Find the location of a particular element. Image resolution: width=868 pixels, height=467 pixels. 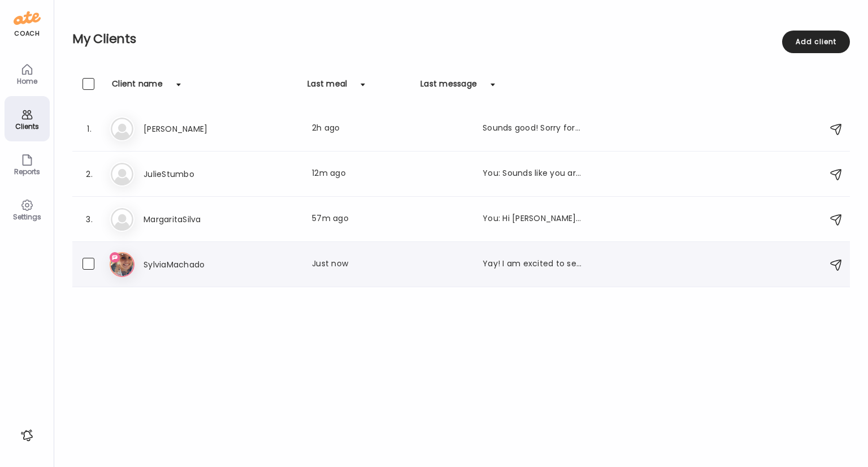

div: 12m ago is located at coordinates (362, 174).